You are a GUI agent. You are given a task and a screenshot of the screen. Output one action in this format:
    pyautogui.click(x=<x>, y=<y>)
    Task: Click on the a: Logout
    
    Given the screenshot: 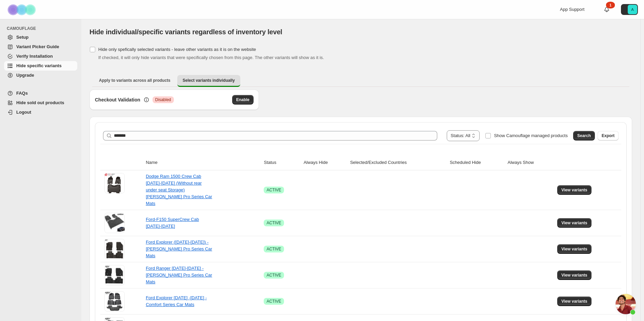 What is the action you would take?
    pyautogui.click(x=41, y=112)
    